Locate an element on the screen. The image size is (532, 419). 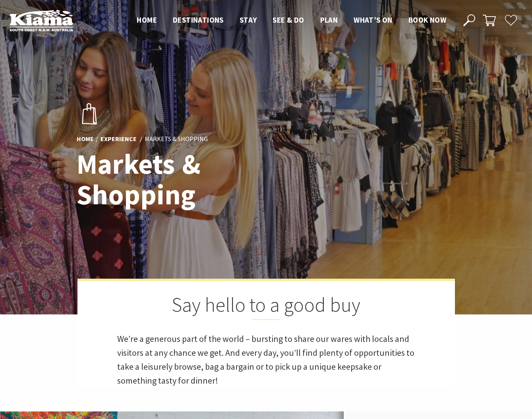
nav: Main Menu is located at coordinates (291, 21).